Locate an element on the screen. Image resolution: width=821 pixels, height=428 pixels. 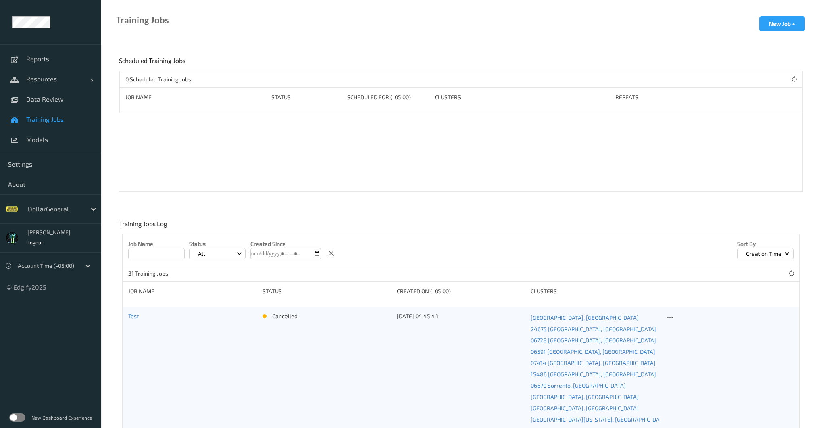
p: Job Name is located at coordinates (156, 244).